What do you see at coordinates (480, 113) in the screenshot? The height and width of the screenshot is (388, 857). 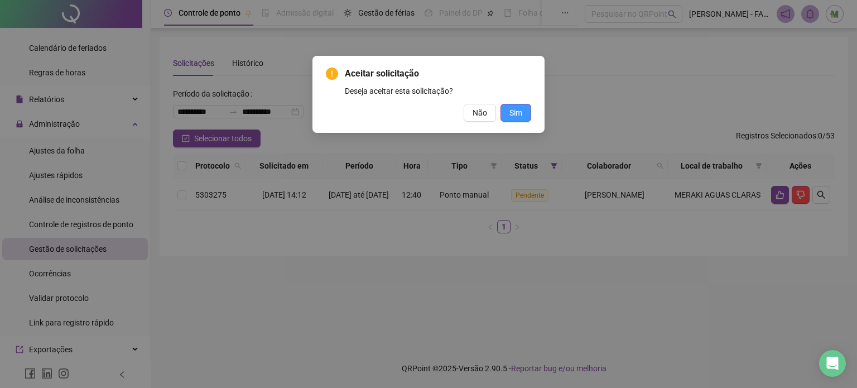 I see `button: Não` at bounding box center [480, 113].